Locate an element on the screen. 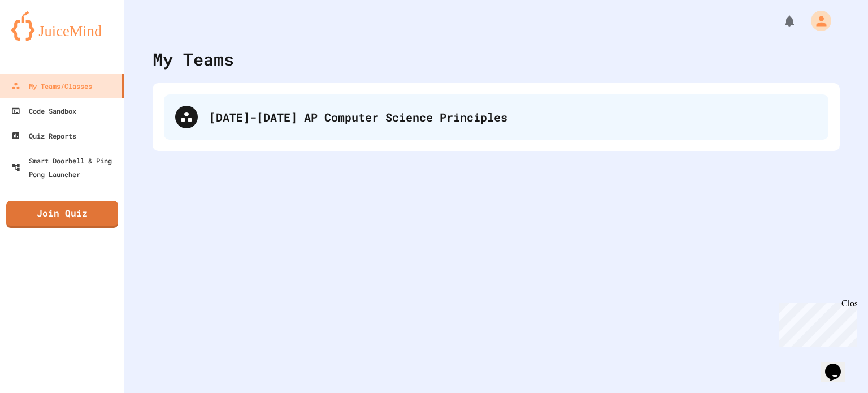  div: My Notifications is located at coordinates (781, 21).